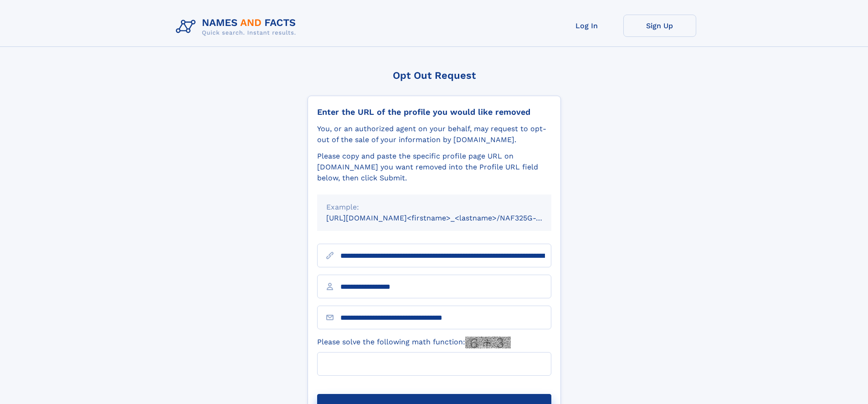 The image size is (868, 404). Describe the element at coordinates (434, 112) in the screenshot. I see `div: Enter the URL of the profile you would like removed` at that location.